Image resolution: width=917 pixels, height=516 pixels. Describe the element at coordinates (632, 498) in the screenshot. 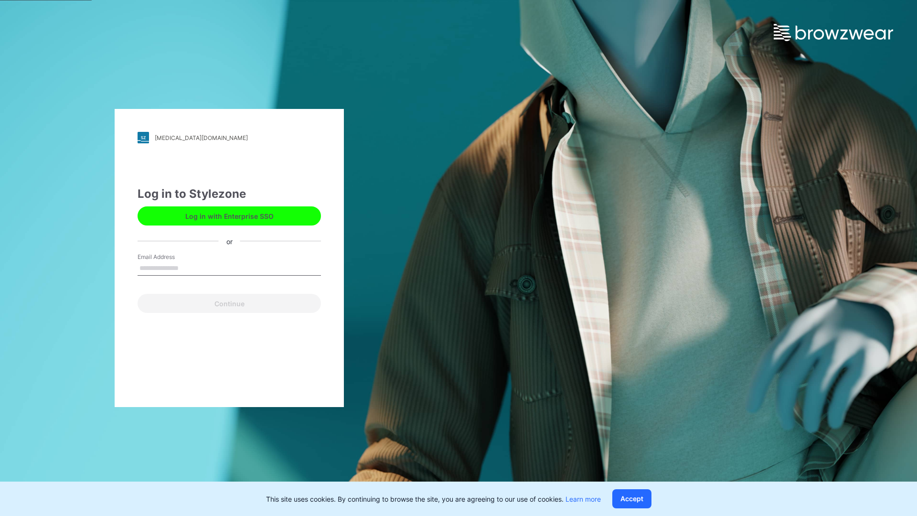

I see `button: Accept` at that location.